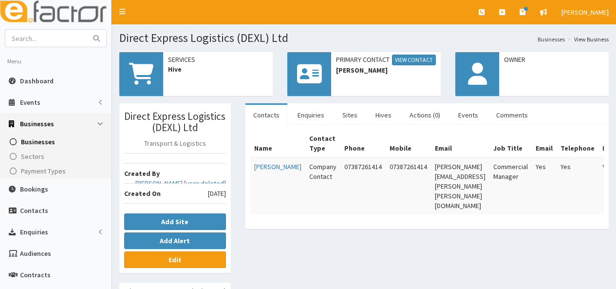 The width and height of the screenshot is (616, 289). I want to click on span: Enquiries, so click(34, 232).